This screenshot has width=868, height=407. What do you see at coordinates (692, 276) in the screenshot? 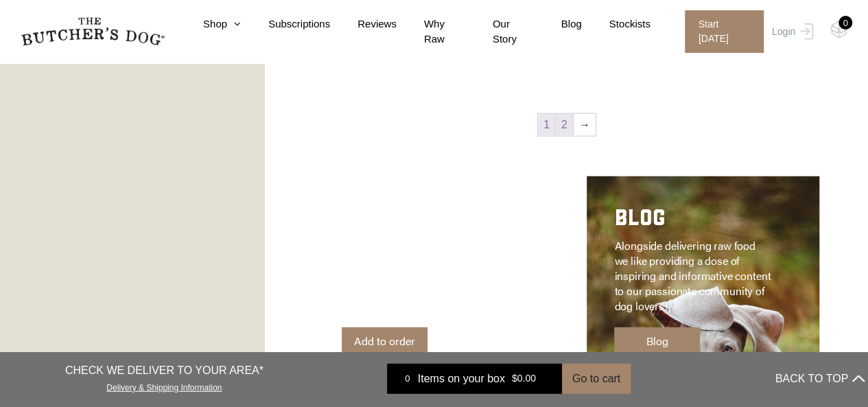
I see `p: Alongside delivering raw food we like providing a dose of inspiring and informative content to ou...` at bounding box center [692, 276].